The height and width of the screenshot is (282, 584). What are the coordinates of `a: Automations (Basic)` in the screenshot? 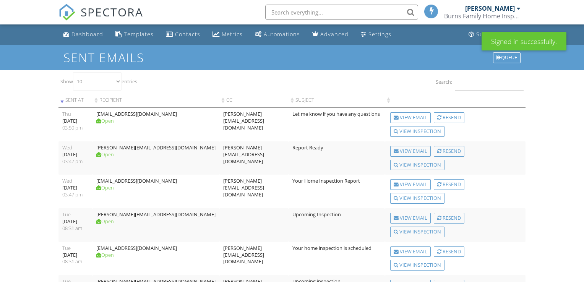 It's located at (278, 34).